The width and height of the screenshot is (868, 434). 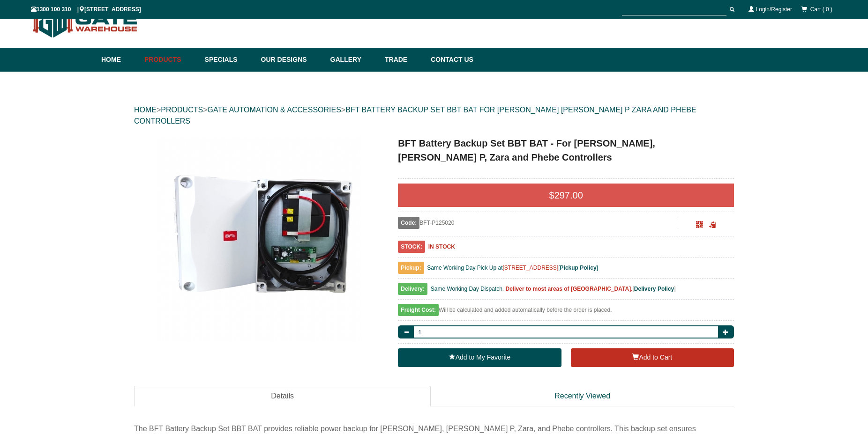 I want to click on button: Add to Cart, so click(x=653, y=358).